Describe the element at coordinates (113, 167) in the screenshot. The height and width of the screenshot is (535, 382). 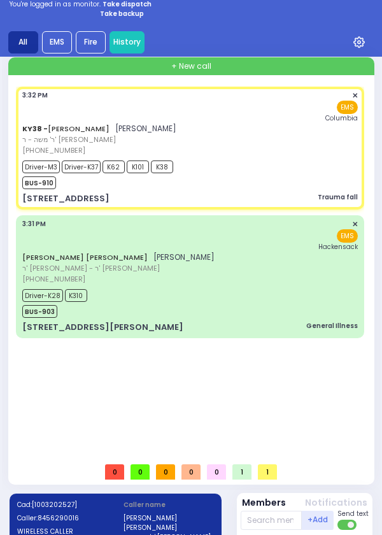
I see `span: K62` at that location.